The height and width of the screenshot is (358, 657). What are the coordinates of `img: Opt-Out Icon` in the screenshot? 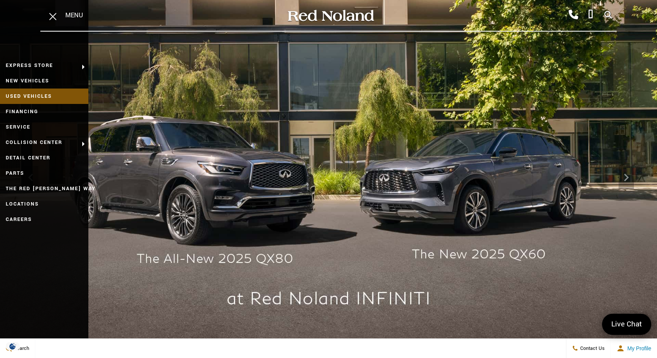 It's located at (13, 346).